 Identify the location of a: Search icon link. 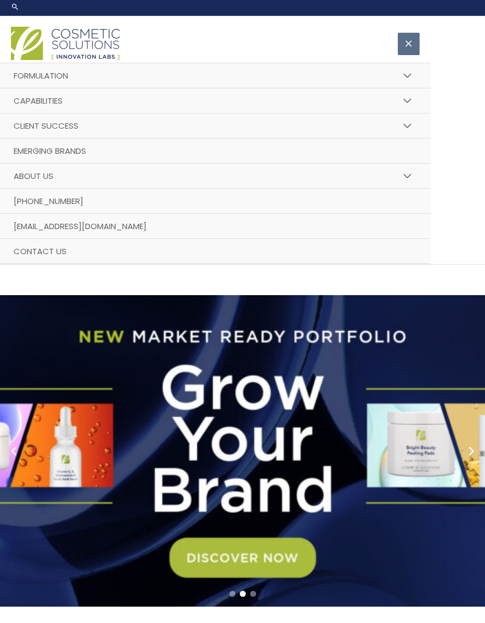
(15, 7).